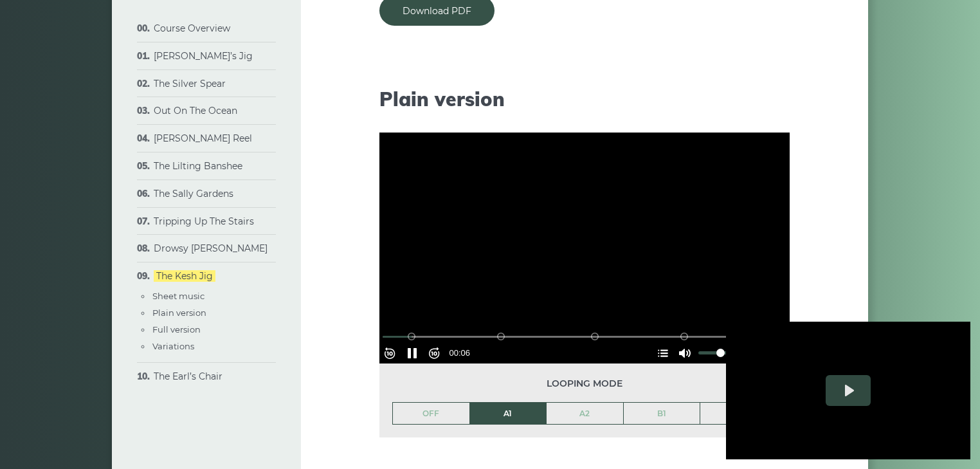 This screenshot has width=980, height=469. I want to click on a: The Sally Gardens, so click(193, 194).